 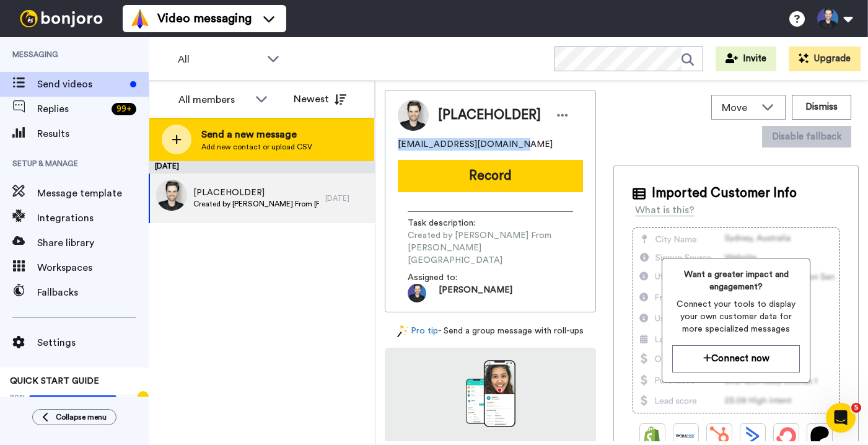 What do you see at coordinates (81, 84) in the screenshot?
I see `span: Send videos` at bounding box center [81, 84].